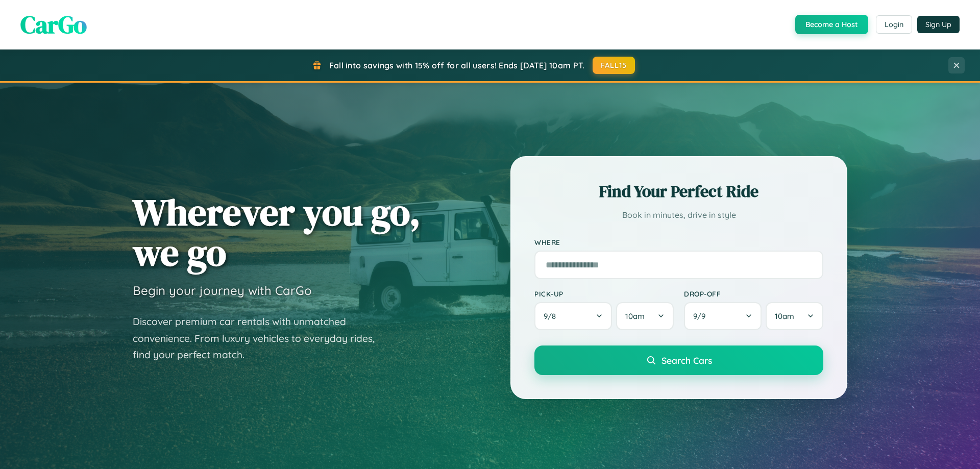 This screenshot has width=980, height=469. Describe the element at coordinates (573, 316) in the screenshot. I see `button: 9/8` at that location.